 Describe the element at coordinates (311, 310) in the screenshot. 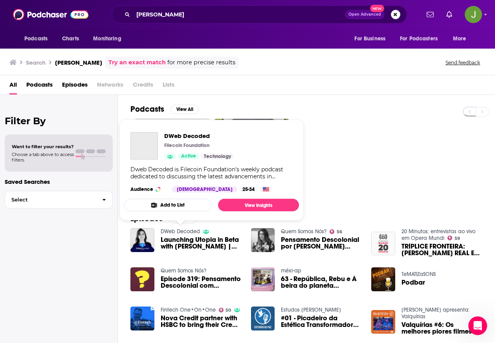

I see `a: Estudos de Paz` at that location.